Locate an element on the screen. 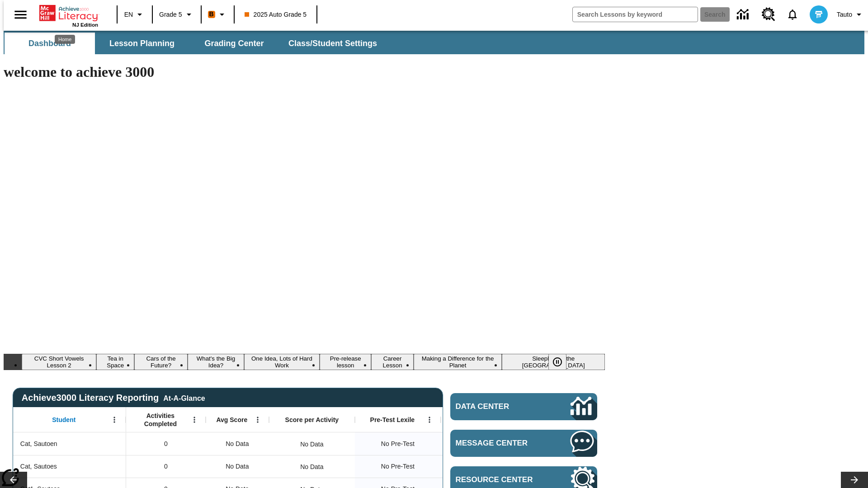 The height and width of the screenshot is (488, 868). span: Lesson Planning is located at coordinates (142, 43).